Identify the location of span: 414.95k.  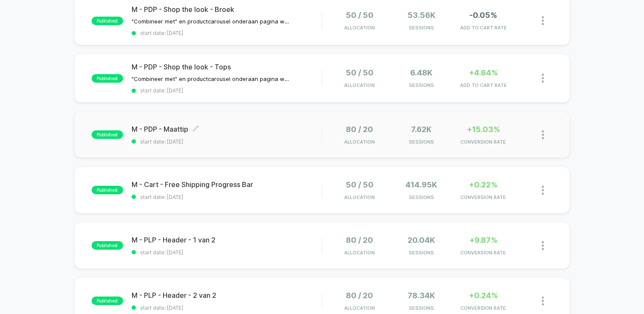
(421, 185).